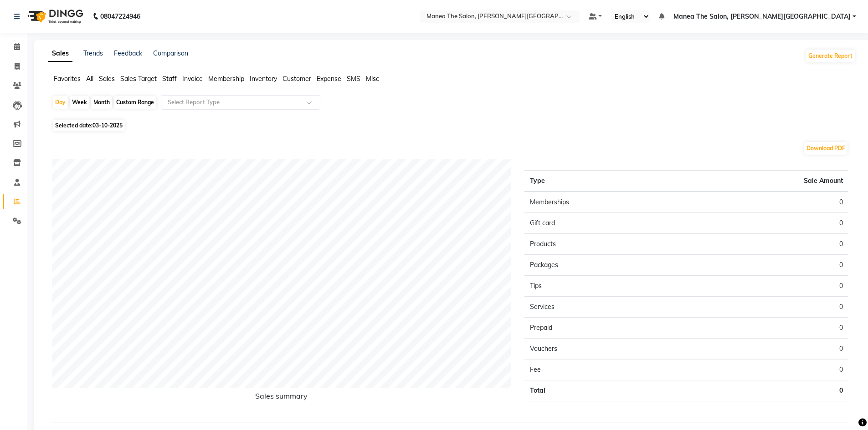 The image size is (868, 430). I want to click on td: Products, so click(605, 245).